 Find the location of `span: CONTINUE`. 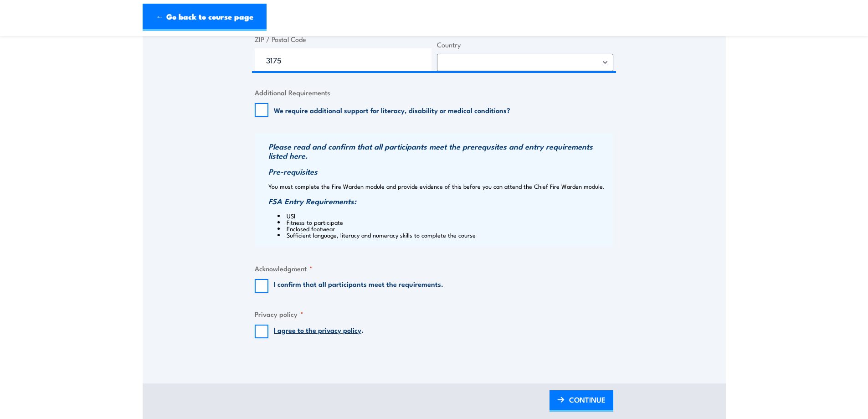

span: CONTINUE is located at coordinates (587, 400).